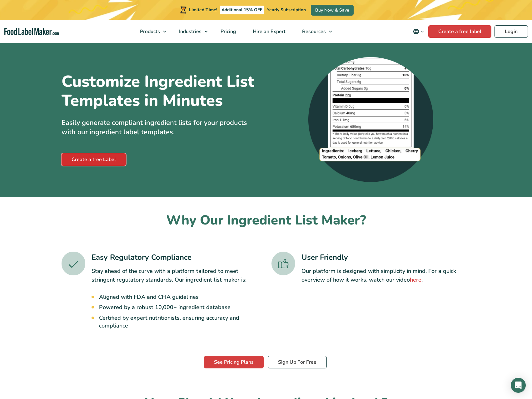  What do you see at coordinates (73, 264) in the screenshot?
I see `img: A green tick icon.` at bounding box center [73, 264].